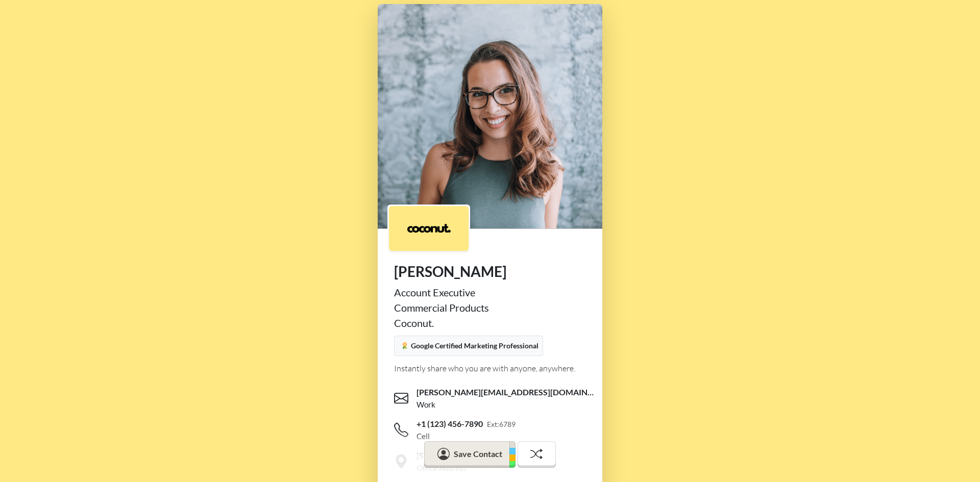  Describe the element at coordinates (469, 455) in the screenshot. I see `button: Save Contact` at that location.